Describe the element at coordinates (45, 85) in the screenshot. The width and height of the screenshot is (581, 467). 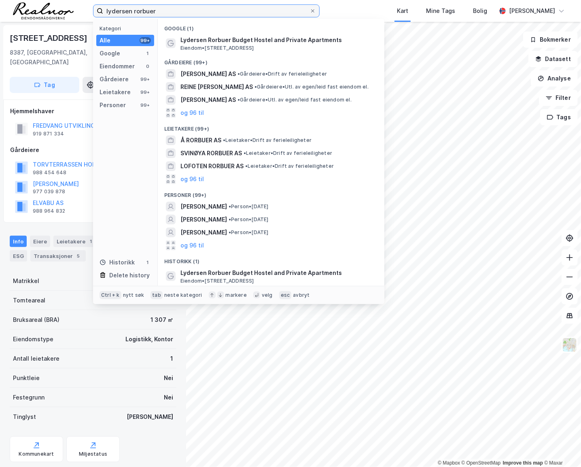
I see `button: Tag` at that location.